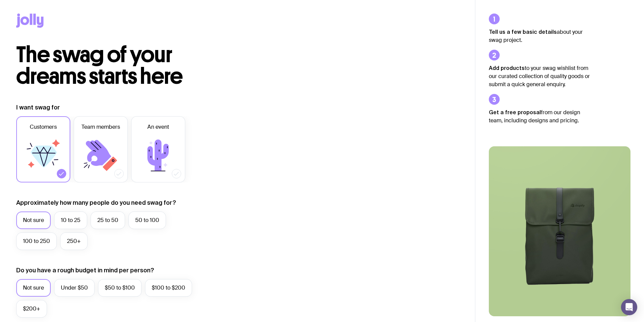 The height and width of the screenshot is (322, 644). What do you see at coordinates (32, 309) in the screenshot?
I see `label: $200+` at bounding box center [32, 309].